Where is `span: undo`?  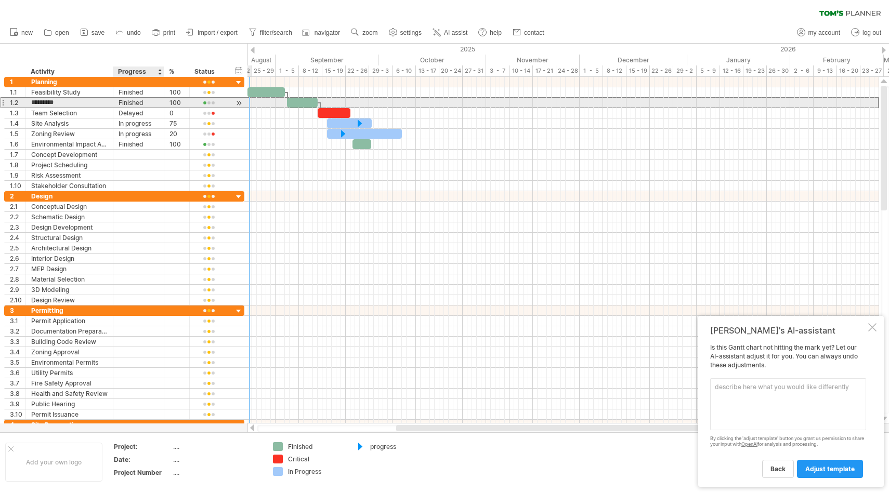 span: undo is located at coordinates (134, 33).